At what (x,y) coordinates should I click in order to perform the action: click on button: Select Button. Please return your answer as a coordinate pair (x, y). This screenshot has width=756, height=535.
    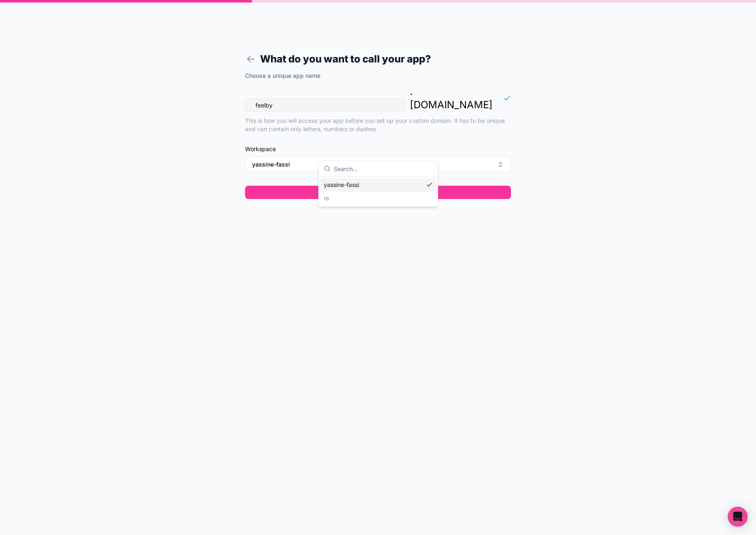
    Looking at the image, I should click on (378, 165).